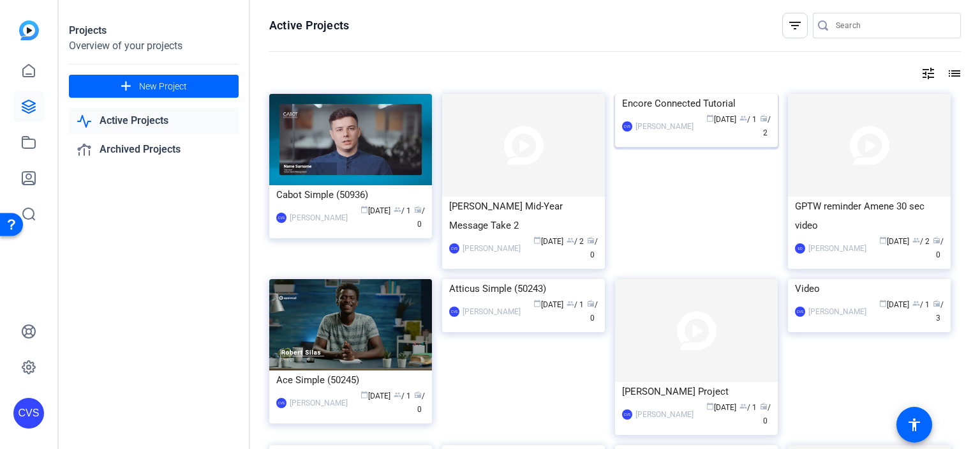  What do you see at coordinates (163, 86) in the screenshot?
I see `span: New Project` at bounding box center [163, 86].